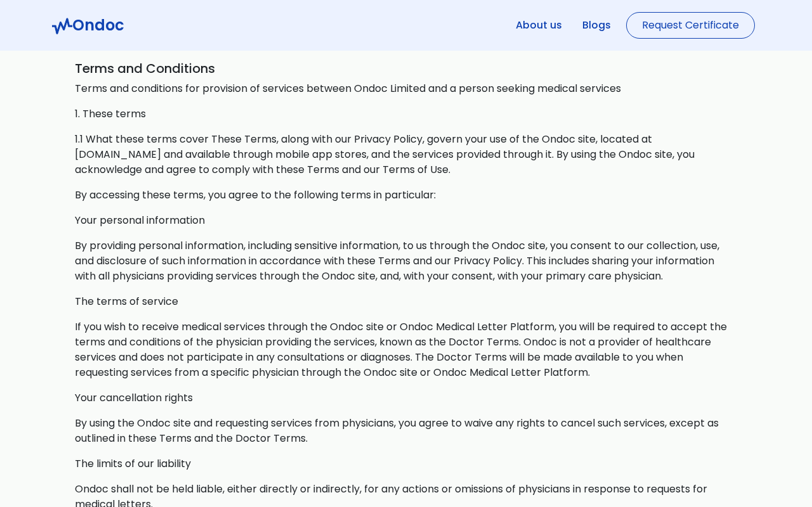  I want to click on h5: Terms and Conditions, so click(406, 68).